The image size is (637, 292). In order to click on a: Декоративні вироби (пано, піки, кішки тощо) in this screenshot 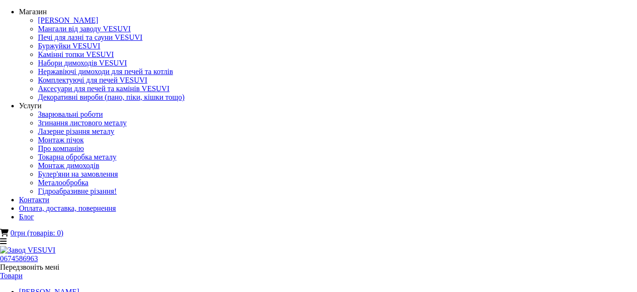, I will do `click(111, 97)`.